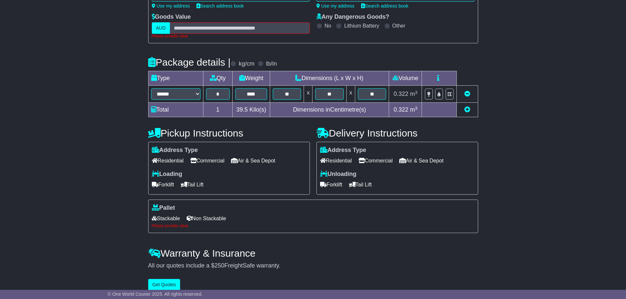 Image resolution: width=626 pixels, height=299 pixels. Describe the element at coordinates (163, 208) in the screenshot. I see `label: Pallet` at that location.